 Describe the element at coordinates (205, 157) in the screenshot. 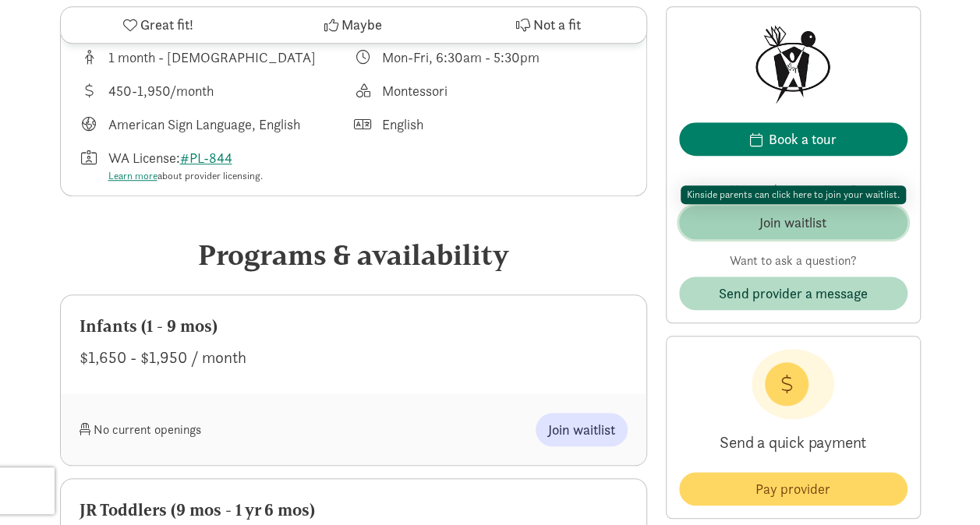

I see `a: #PL-844` at that location.